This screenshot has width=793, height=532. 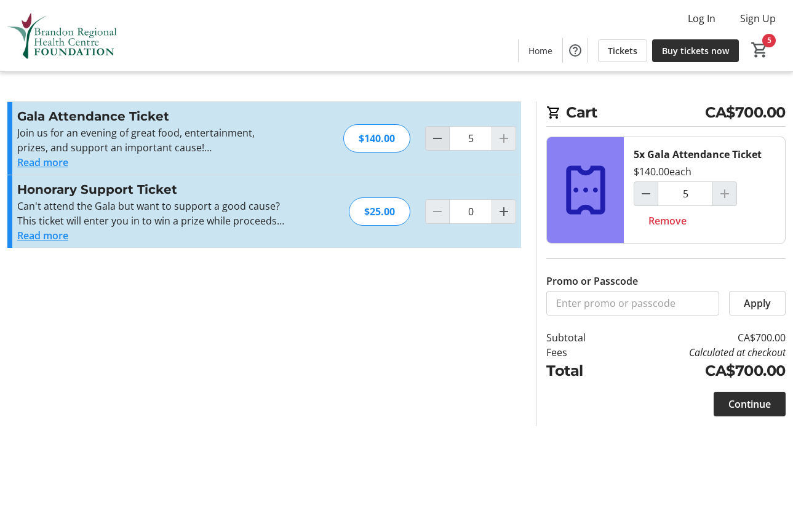 What do you see at coordinates (581, 338) in the screenshot?
I see `td: Subtotal` at bounding box center [581, 338].